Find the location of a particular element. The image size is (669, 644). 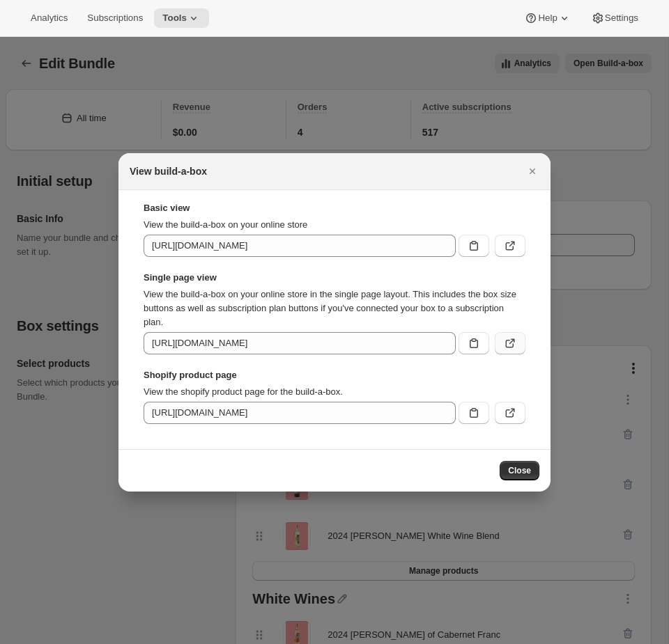

span: Settings is located at coordinates (621, 18).